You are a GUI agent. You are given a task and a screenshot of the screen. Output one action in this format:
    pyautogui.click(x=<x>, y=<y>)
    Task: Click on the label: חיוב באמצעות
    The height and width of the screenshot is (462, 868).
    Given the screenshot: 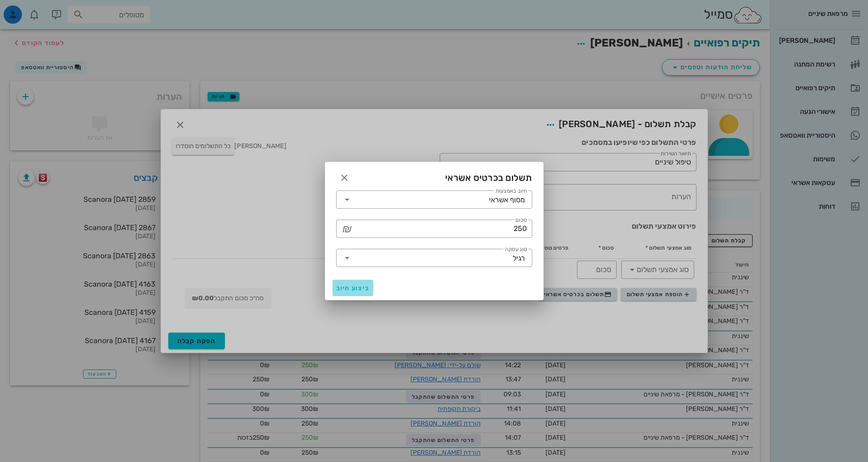 What is the action you would take?
    pyautogui.click(x=511, y=191)
    